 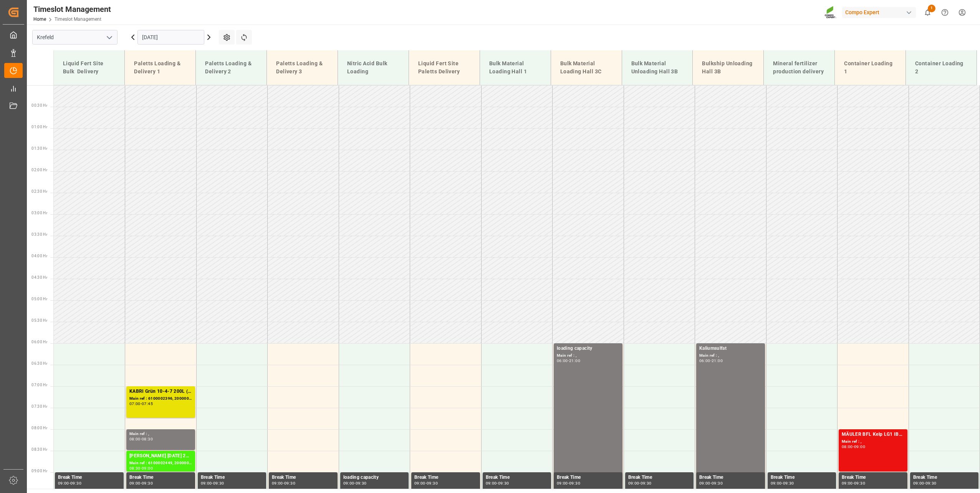 I want to click on span: 00:30 Hr, so click(x=39, y=105).